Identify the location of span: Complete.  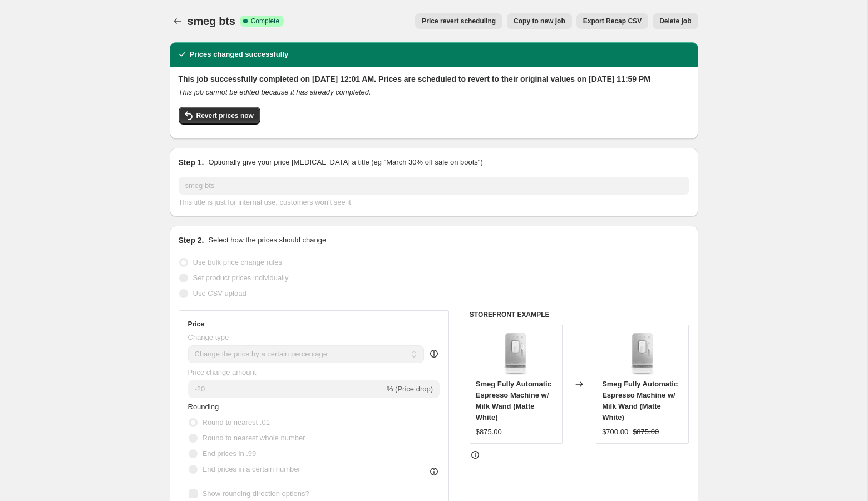
(265, 21).